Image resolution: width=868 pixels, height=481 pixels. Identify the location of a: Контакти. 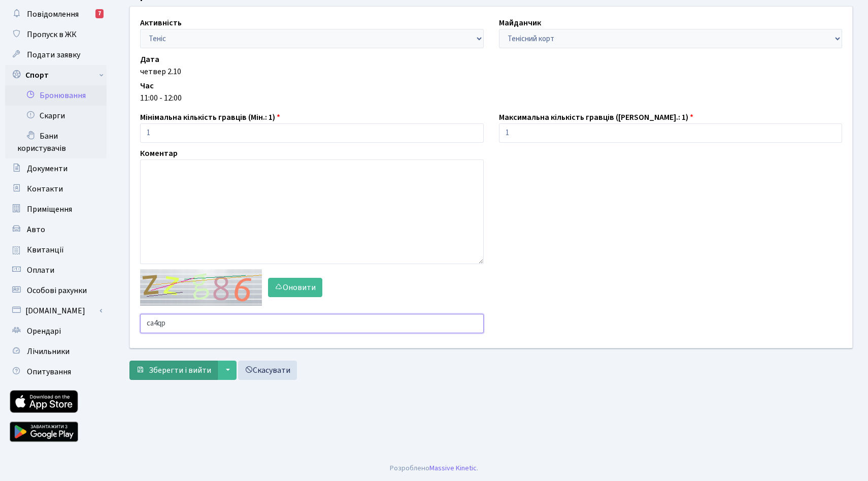
(56, 189).